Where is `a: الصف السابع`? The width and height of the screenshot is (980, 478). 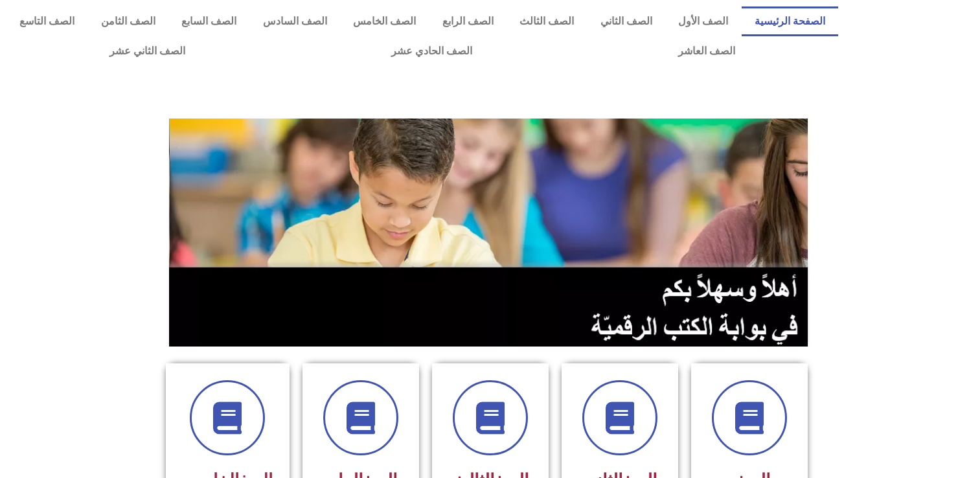 a: الصف السابع is located at coordinates (209, 21).